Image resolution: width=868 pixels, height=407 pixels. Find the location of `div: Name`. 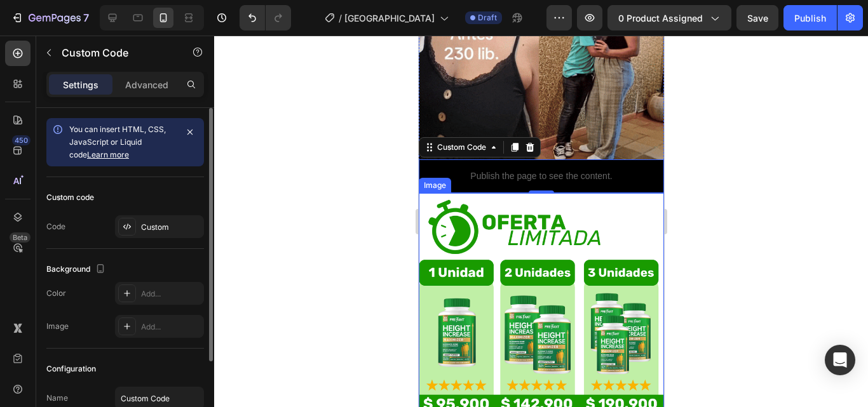

div: Name is located at coordinates (57, 398).